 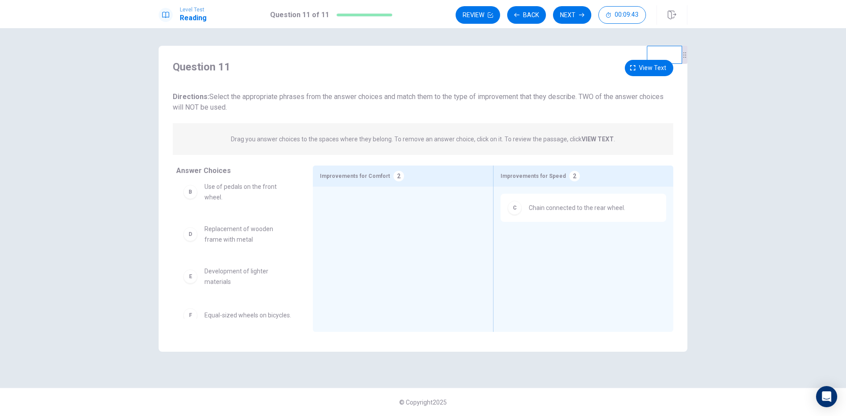 I want to click on button: 00:09:43, so click(x=622, y=15).